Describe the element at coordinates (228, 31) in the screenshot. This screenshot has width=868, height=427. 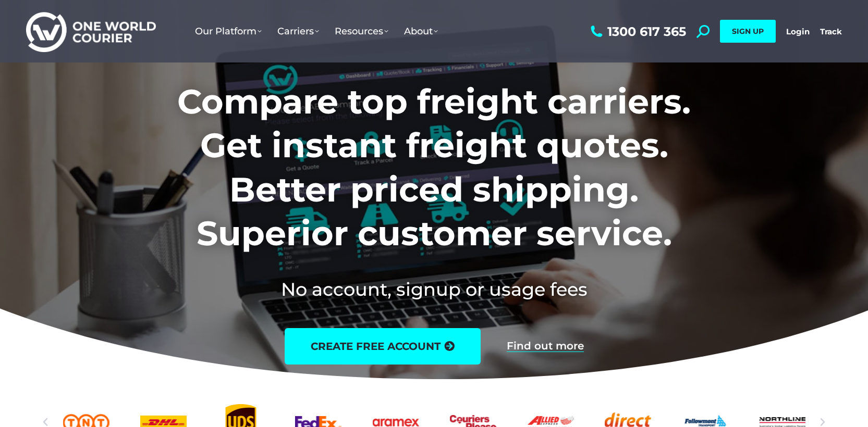
I see `a: Our Platform` at that location.